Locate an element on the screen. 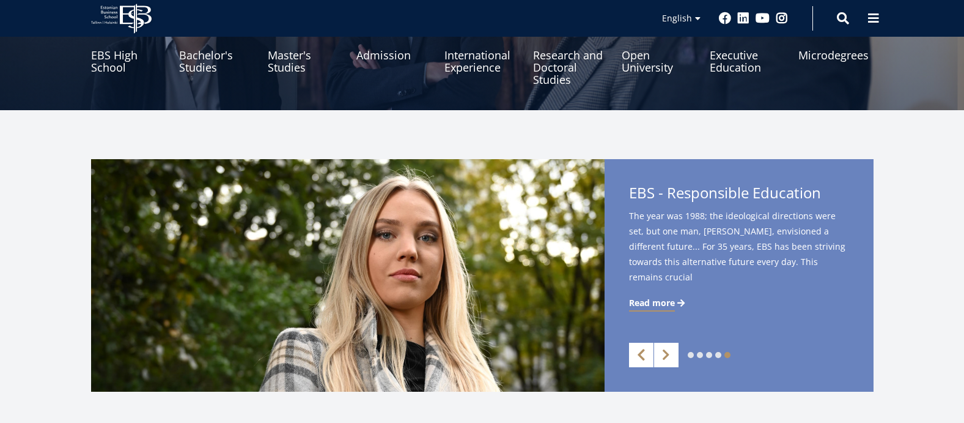 This screenshot has width=964, height=423. a: Youtube is located at coordinates (762, 18).